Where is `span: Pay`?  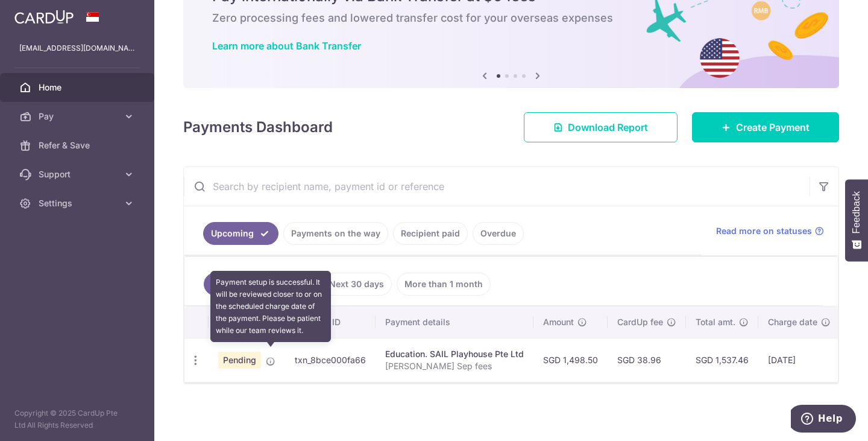
span: Pay is located at coordinates (79, 116).